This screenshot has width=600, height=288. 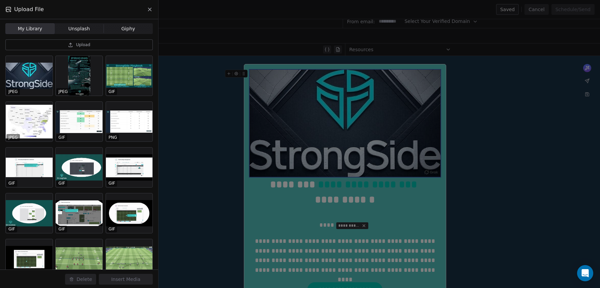 What do you see at coordinates (29, 9) in the screenshot?
I see `span: Upload File` at bounding box center [29, 9].